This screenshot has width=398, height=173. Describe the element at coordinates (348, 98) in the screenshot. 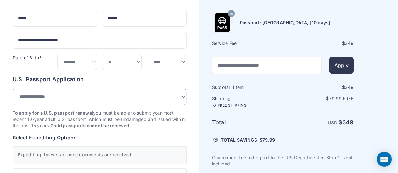

I see `span: Free` at that location.